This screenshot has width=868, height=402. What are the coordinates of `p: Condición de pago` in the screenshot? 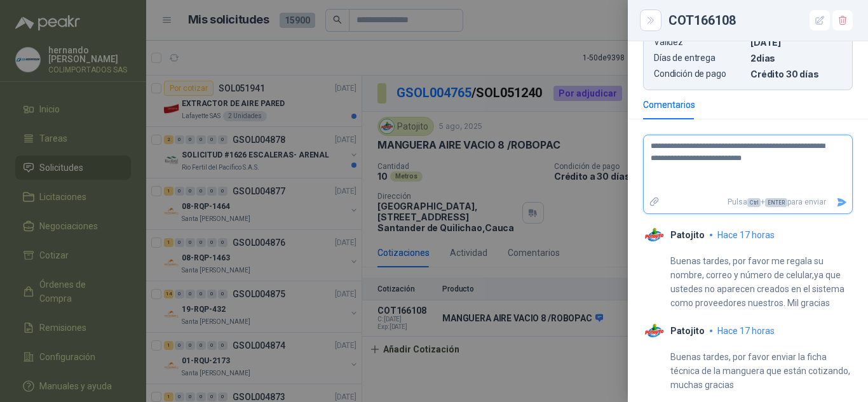 It's located at (700, 74).